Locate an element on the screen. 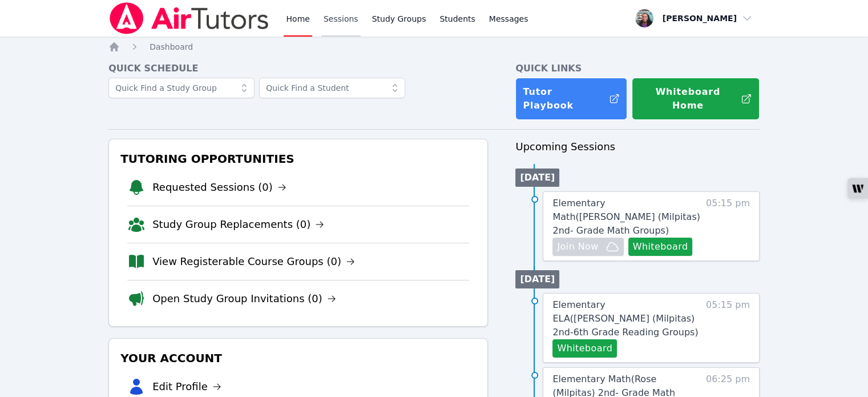 This screenshot has width=868, height=397. a: Study Group Replacements (0) is located at coordinates (238, 224).